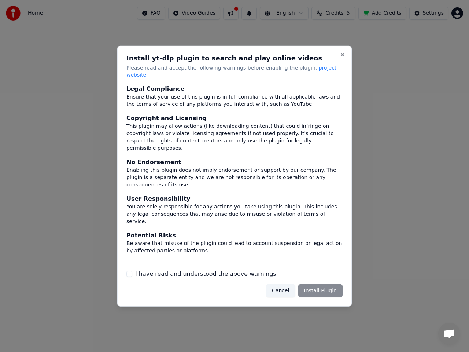 This screenshot has width=469, height=352. What do you see at coordinates (234, 236) in the screenshot?
I see `div: Potential Risks` at bounding box center [234, 236].